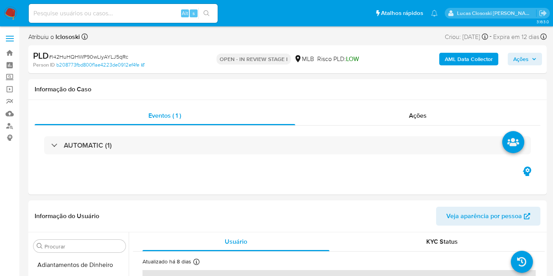  I want to click on h1: Informação do Caso, so click(287, 89).